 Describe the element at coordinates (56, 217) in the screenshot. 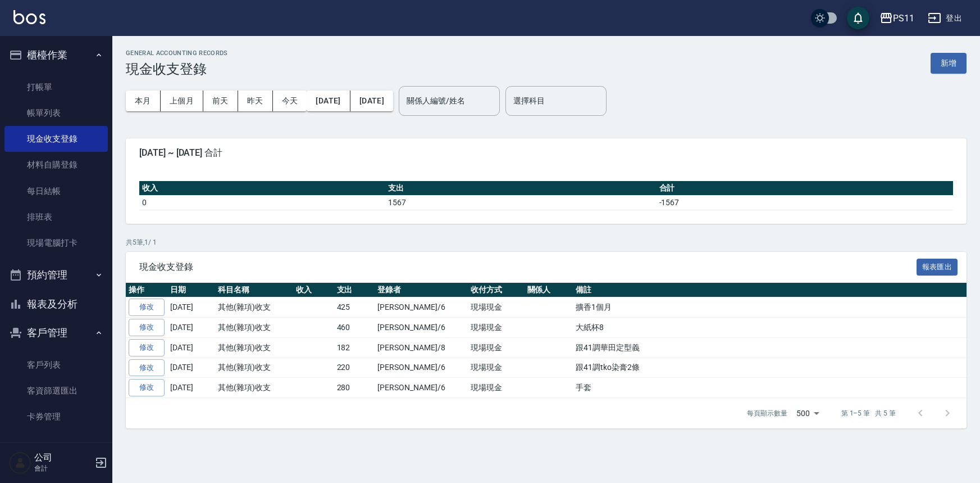

I see `a: 排班表` at that location.